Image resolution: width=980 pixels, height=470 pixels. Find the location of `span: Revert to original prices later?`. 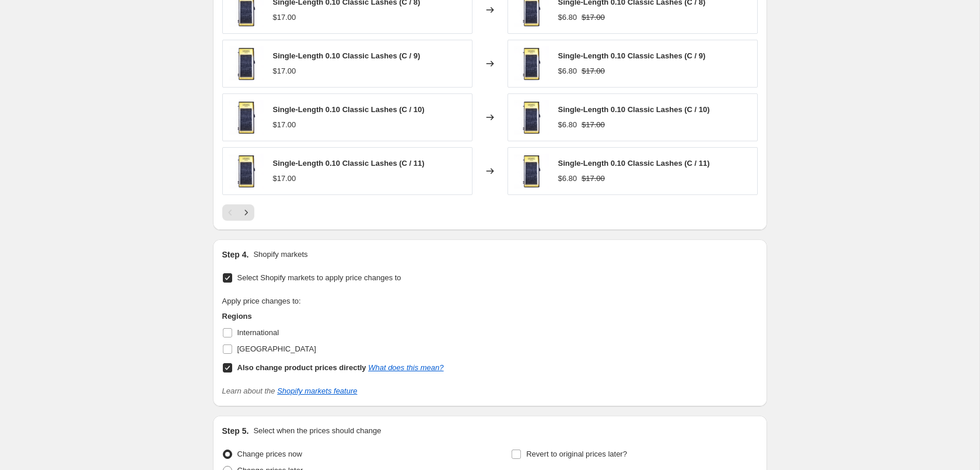

span: Revert to original prices later? is located at coordinates (577, 453).